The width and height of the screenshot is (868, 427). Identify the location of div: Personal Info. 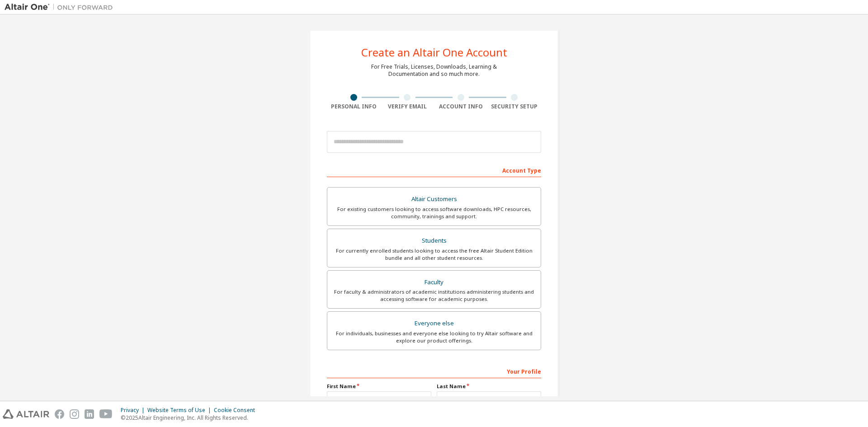
(354, 107).